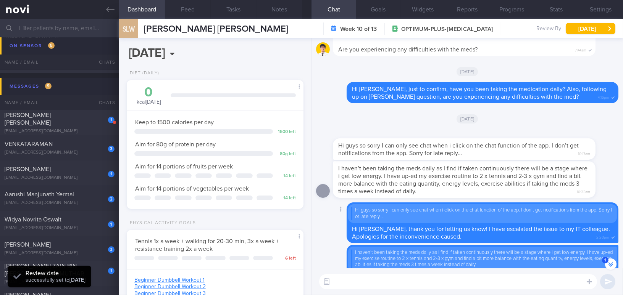 This screenshot has height=295, width=623. What do you see at coordinates (39, 195) in the screenshot?
I see `span: Aarushi Manjunath Yermal` at bounding box center [39, 195].